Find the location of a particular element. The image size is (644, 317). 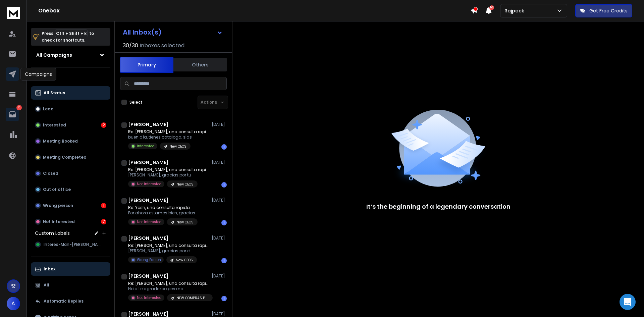

p: Lead is located at coordinates (48, 109).